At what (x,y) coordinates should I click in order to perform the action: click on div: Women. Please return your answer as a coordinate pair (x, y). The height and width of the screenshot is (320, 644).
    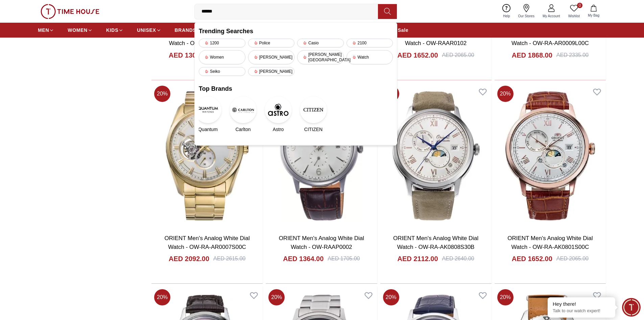
    Looking at the image, I should click on (222, 57).